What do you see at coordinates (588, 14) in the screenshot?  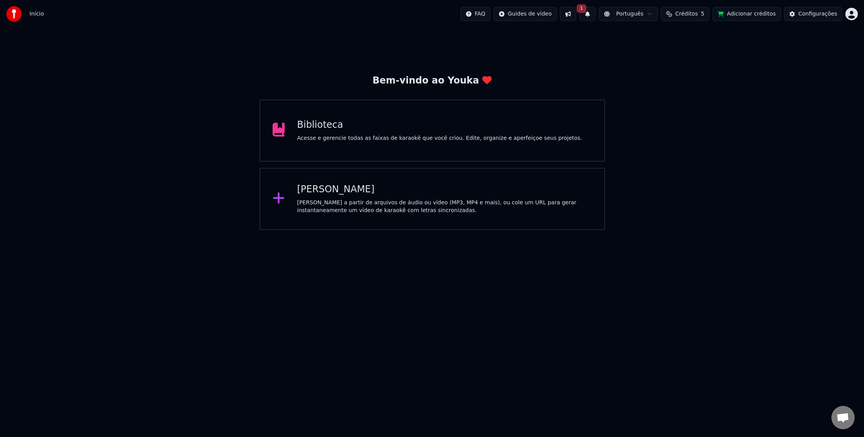 I see `button: 1` at bounding box center [588, 14].